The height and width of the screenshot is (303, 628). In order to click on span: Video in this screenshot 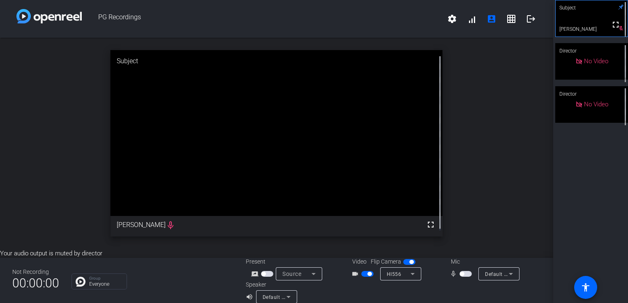, I will do `click(359, 262)`.